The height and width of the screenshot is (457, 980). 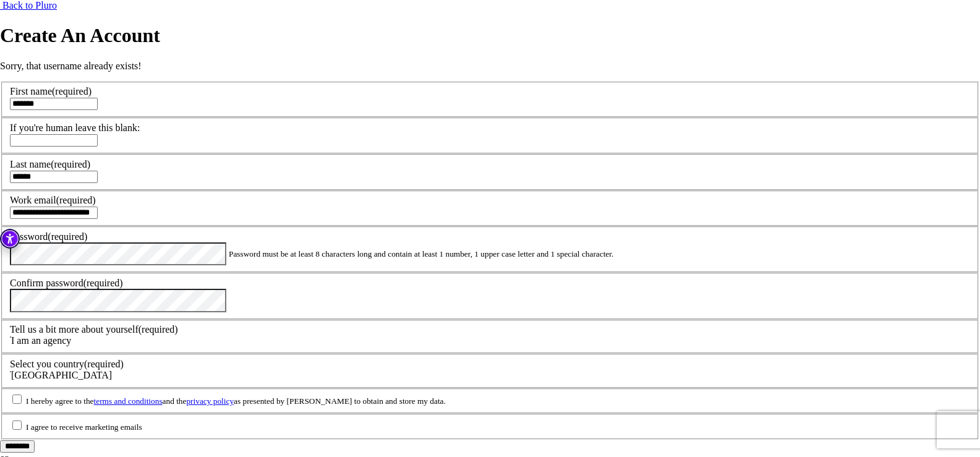 What do you see at coordinates (16, 425) in the screenshot?
I see `input: I agree to receive marketing emails` at bounding box center [16, 425].